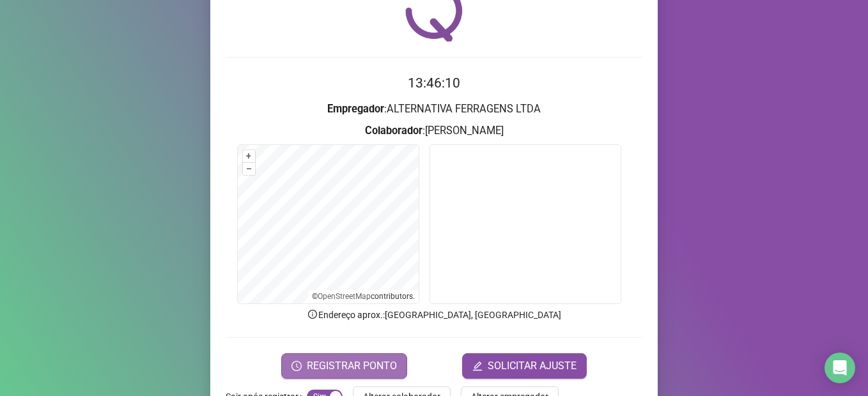 This screenshot has height=396, width=868. I want to click on span: edit, so click(478, 366).